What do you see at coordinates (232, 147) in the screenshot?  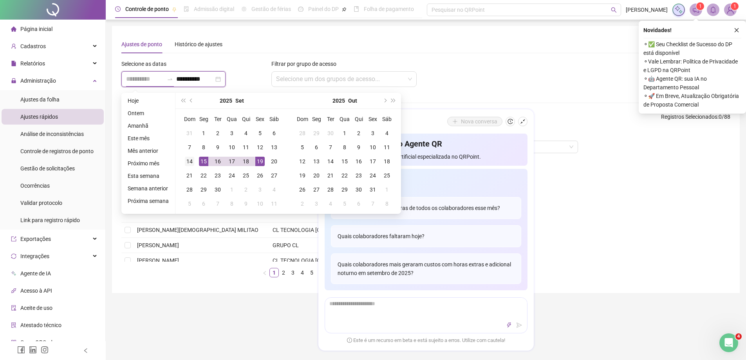 I see `td: 2025-09-10` at bounding box center [232, 147].